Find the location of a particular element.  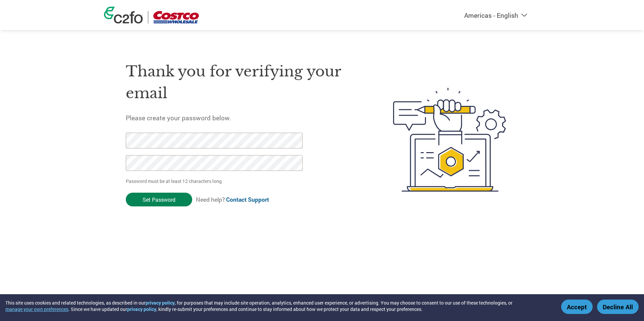

h5: Please create your password below. is located at coordinates (243, 118).